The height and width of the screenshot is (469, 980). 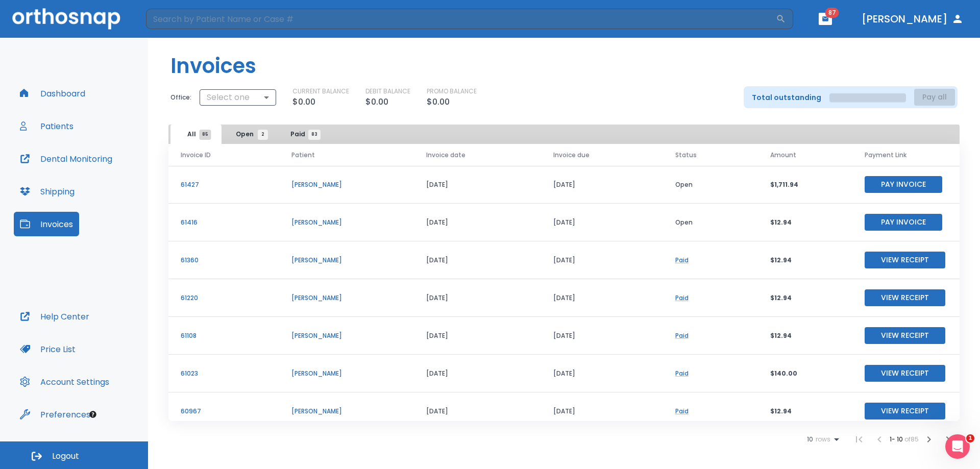 I want to click on span: 2, so click(x=263, y=135).